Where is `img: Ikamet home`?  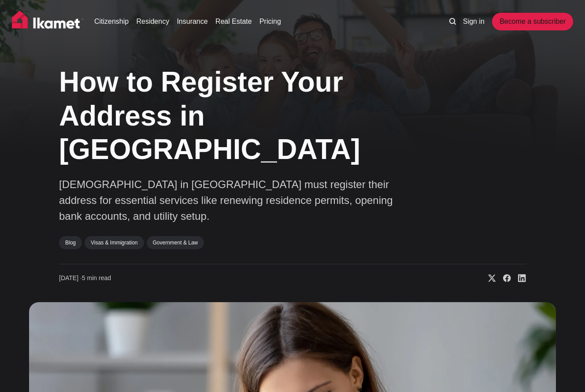
img: Ikamet home is located at coordinates (48, 21).